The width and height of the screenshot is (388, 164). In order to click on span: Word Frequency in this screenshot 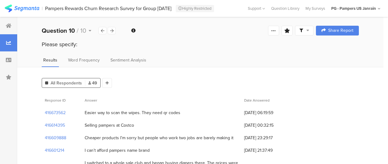, I will do `click(84, 60)`.